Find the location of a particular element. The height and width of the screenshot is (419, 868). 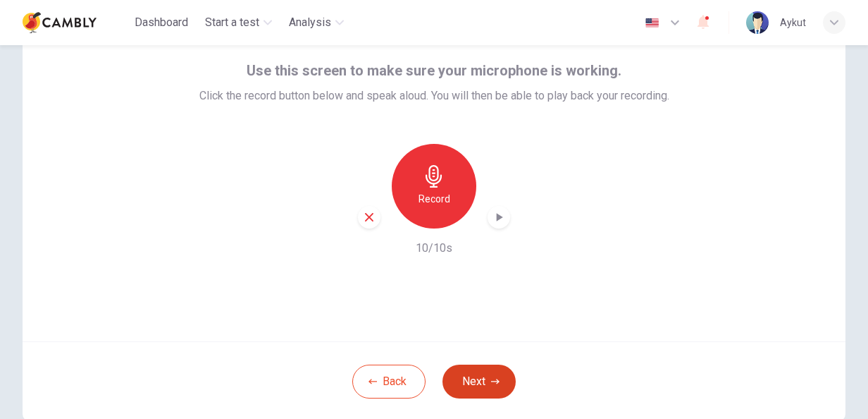

span: Click the record button below and speak aloud. You will then be able to play back your recording. is located at coordinates (434, 96).